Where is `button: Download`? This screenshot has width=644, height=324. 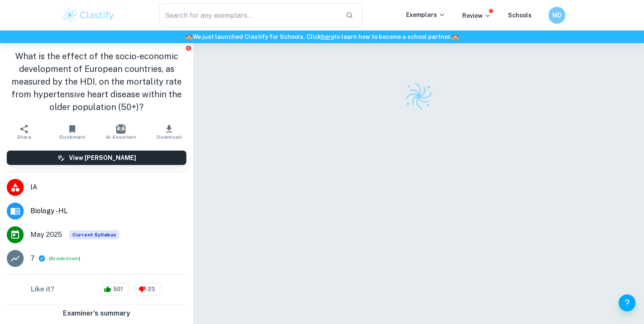
button: Download is located at coordinates (169, 132).